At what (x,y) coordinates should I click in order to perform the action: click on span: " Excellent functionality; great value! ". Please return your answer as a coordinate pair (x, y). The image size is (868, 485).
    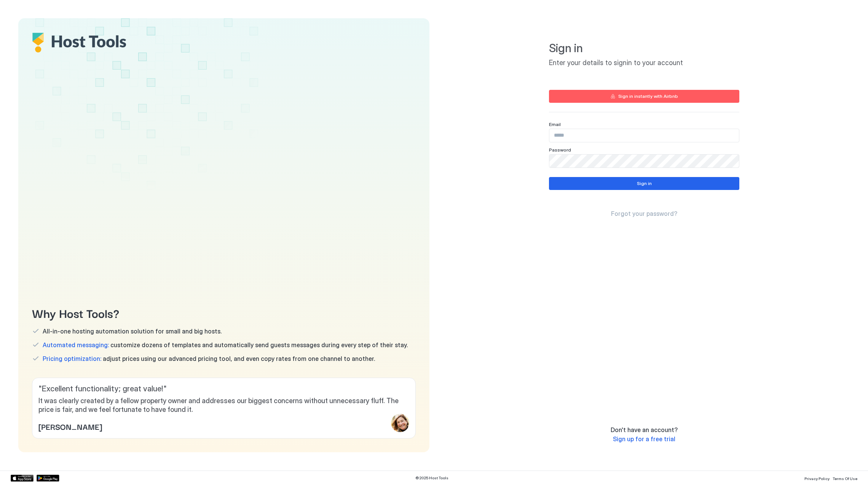
    Looking at the image, I should click on (224, 388).